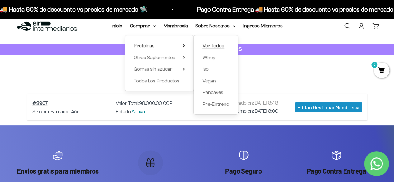  What do you see at coordinates (159, 81) in the screenshot?
I see `a: Todos Los Productos` at bounding box center [159, 81].